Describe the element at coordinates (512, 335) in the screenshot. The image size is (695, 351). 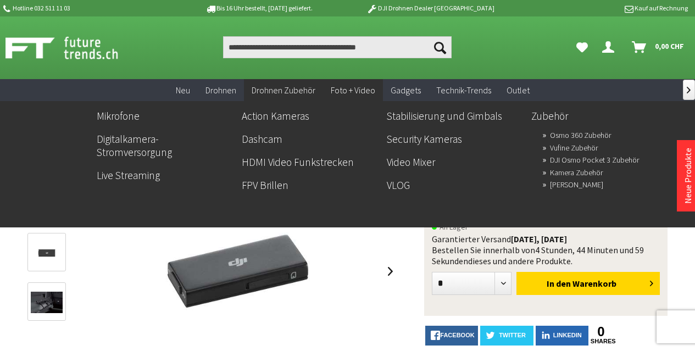
I see `span: twitter` at that location.